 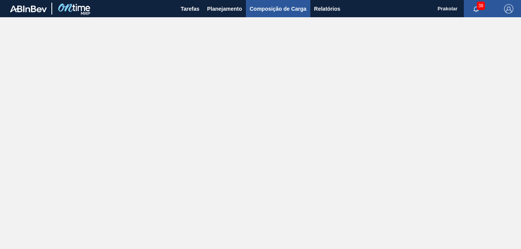 I want to click on span: Planejamento, so click(x=224, y=9).